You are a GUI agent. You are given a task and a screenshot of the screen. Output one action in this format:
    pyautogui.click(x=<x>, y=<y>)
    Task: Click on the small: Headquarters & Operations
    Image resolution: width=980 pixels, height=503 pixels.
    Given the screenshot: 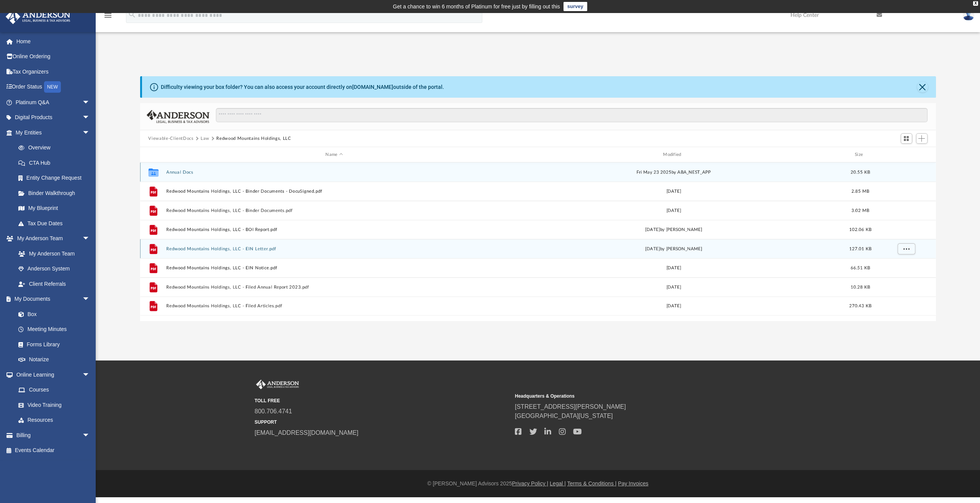 What is the action you would take?
    pyautogui.click(x=642, y=396)
    